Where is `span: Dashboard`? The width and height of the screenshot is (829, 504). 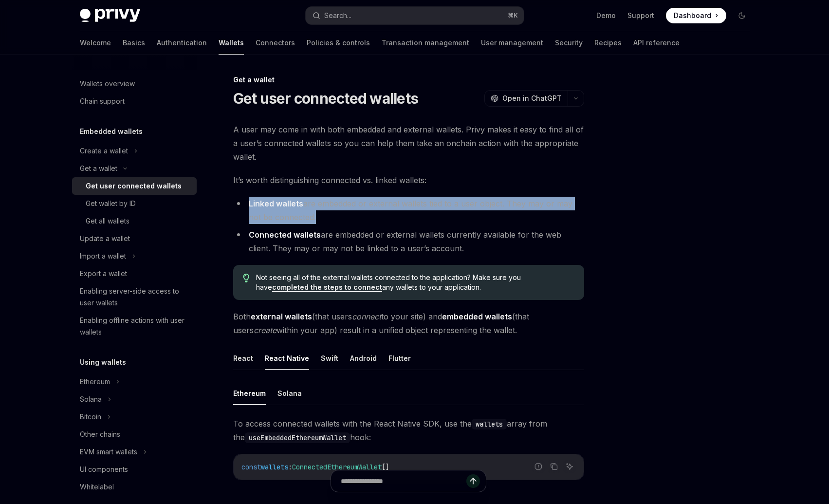 span: Dashboard is located at coordinates (693, 16).